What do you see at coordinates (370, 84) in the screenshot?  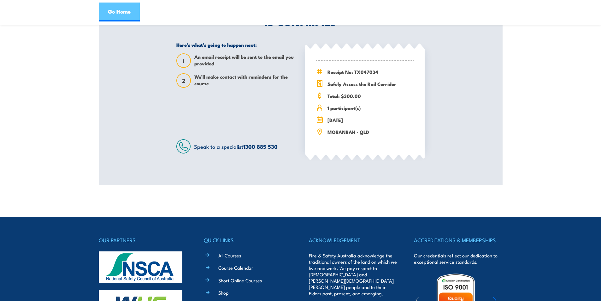 I see `span: Safely Access the Rail Corridor` at bounding box center [370, 84].